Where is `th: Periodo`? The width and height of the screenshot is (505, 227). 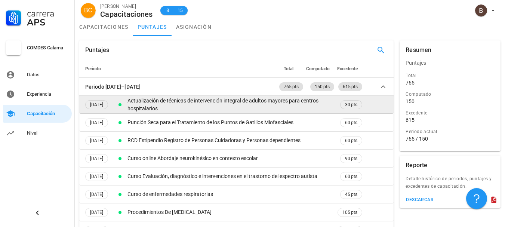
th: Periodo is located at coordinates (178, 69).